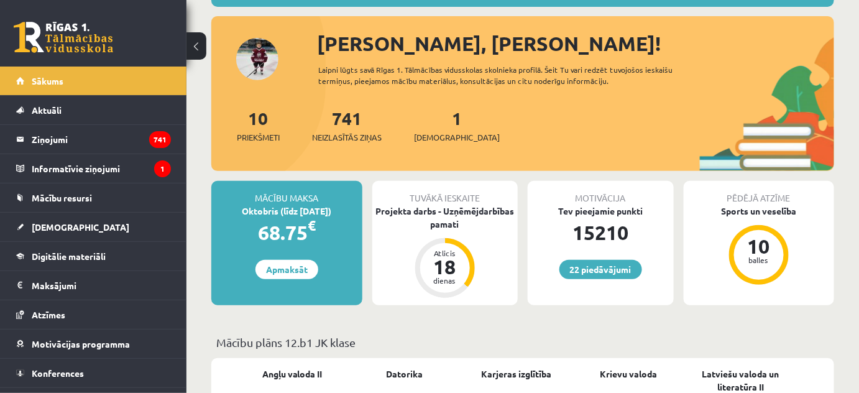 The image size is (859, 393). Describe the element at coordinates (101, 168) in the screenshot. I see `legend: Informatīvie ziņojumi` at that location.